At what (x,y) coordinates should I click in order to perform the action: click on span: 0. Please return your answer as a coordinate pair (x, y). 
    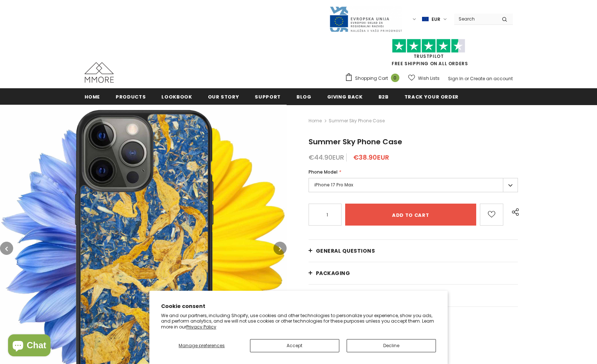
    Looking at the image, I should click on (395, 78).